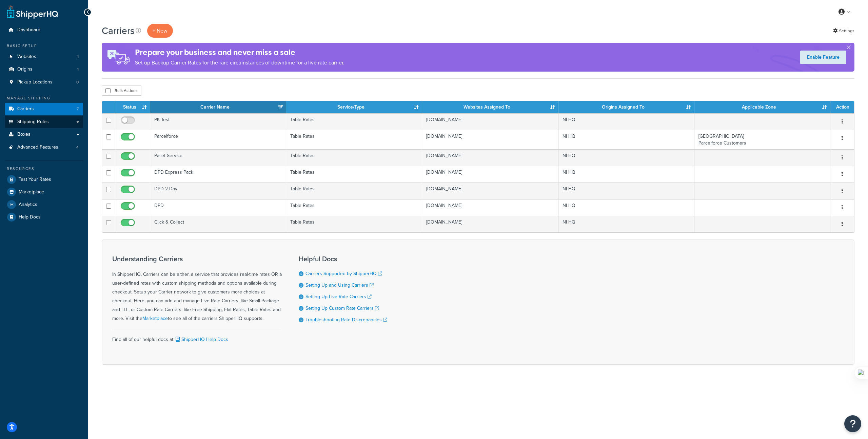 The height and width of the screenshot is (439, 868). Describe the element at coordinates (218, 207) in the screenshot. I see `td: DPD` at that location.